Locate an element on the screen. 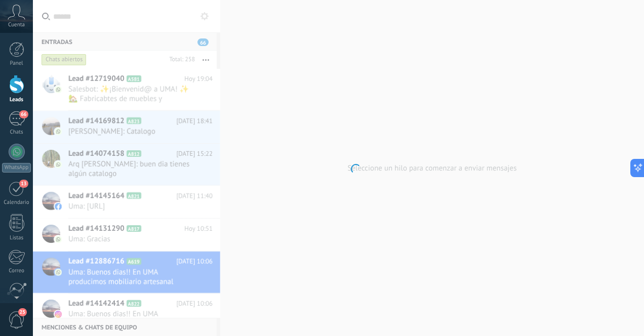  span: Cuenta is located at coordinates (16, 25).